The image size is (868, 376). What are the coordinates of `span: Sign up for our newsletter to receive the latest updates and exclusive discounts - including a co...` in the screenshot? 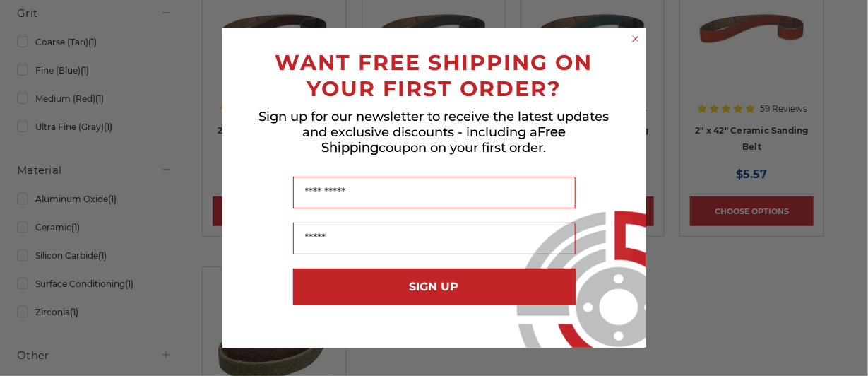 It's located at (434, 132).